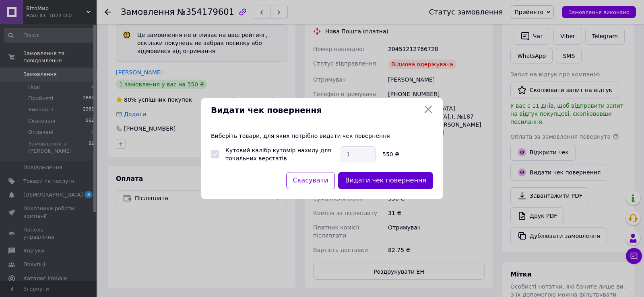  What do you see at coordinates (278, 154) in the screenshot?
I see `label: Кутовий калібр кутомір нахилу для точильних верстатів` at bounding box center [278, 154].